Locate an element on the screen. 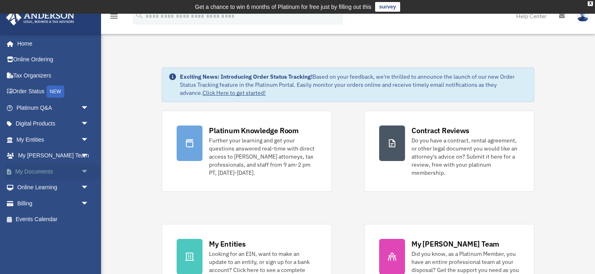 This screenshot has width=595, height=274. a: Platinum Knowledge Room Further your learning and get your questions answered real-time with dire... is located at coordinates (246, 151).